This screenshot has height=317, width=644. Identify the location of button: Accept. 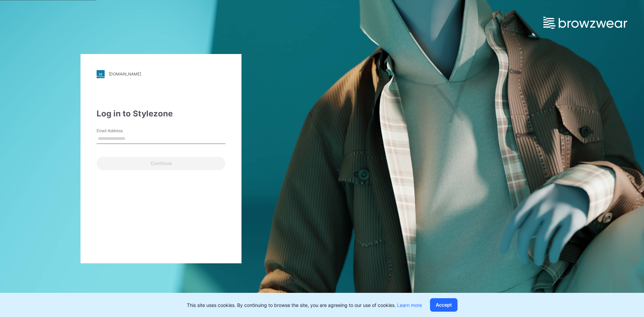
(444, 305).